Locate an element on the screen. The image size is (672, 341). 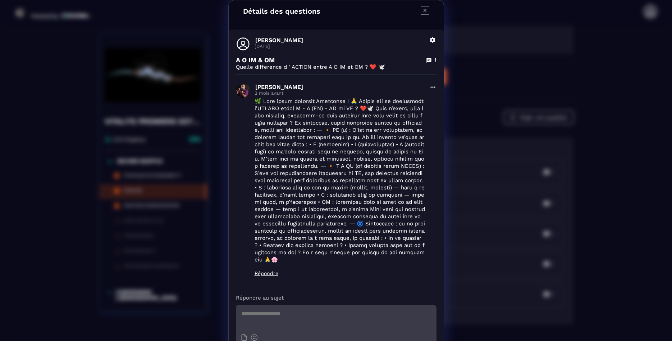
p: Répondre is located at coordinates (340, 273).